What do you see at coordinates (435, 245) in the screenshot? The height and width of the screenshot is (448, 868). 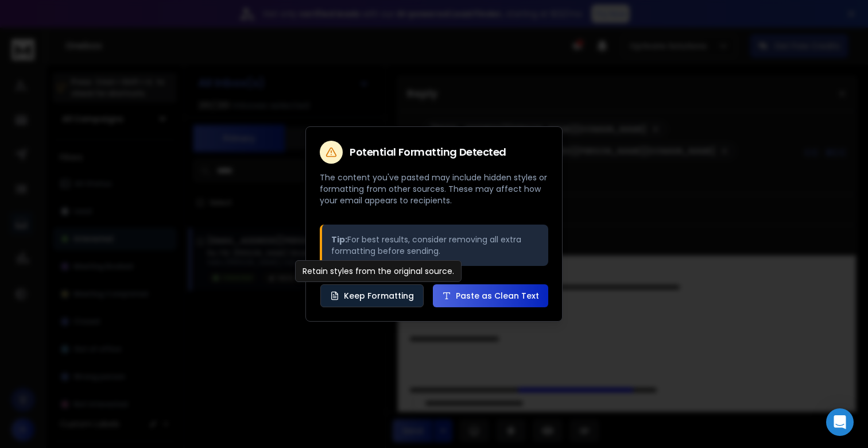 I see `p: For best results, consider removing all extra formatting before sending.` at bounding box center [435, 245].